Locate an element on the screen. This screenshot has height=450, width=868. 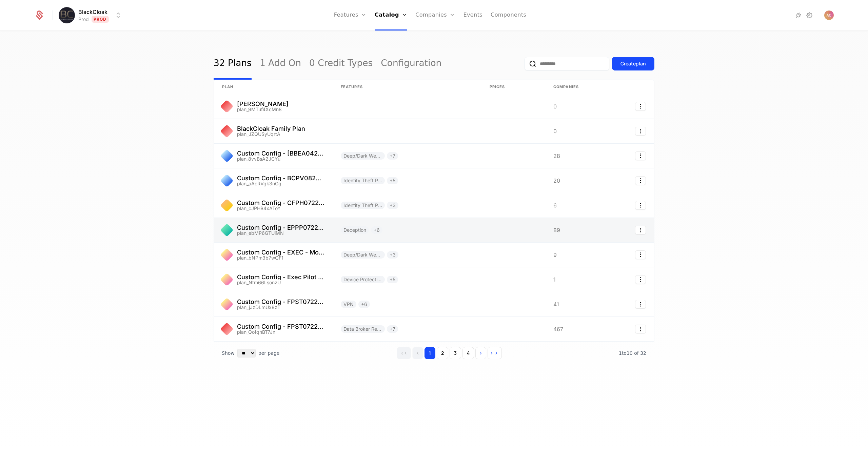
th: Features is located at coordinates (407, 87).